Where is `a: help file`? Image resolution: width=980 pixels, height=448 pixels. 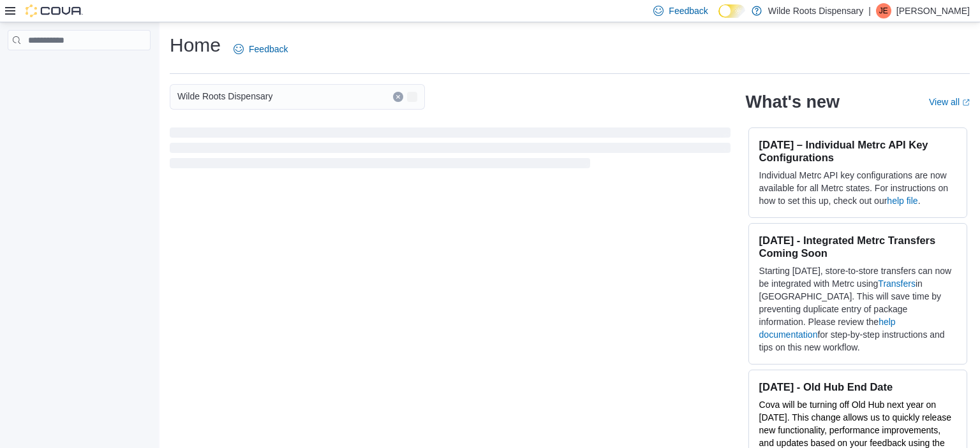
a: help file is located at coordinates (903, 201).